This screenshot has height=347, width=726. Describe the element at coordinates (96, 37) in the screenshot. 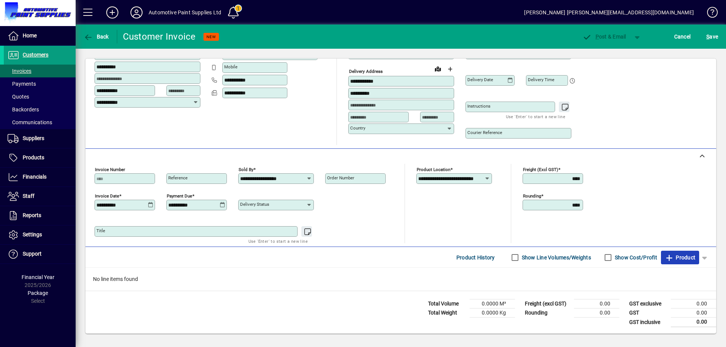

I see `button: Back` at that location.